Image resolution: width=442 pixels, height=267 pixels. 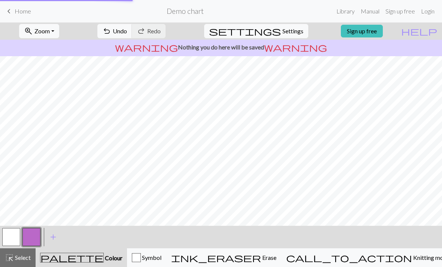 I want to click on a: Home, so click(x=18, y=11).